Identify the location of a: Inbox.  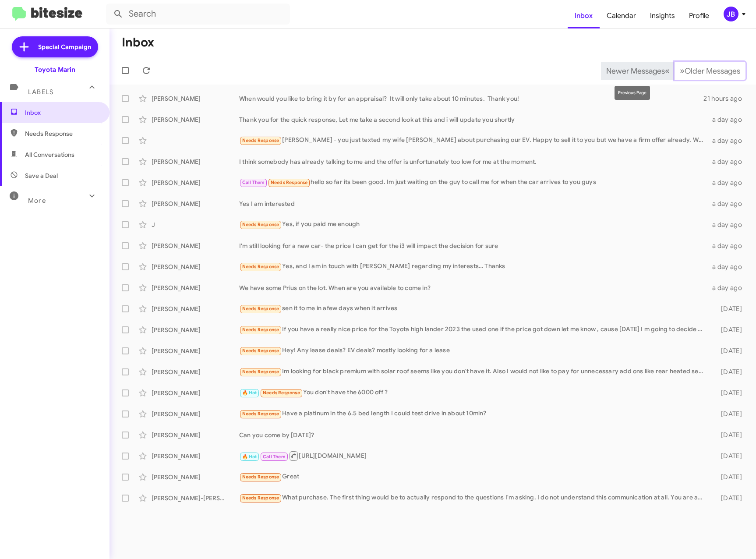
(583, 16).